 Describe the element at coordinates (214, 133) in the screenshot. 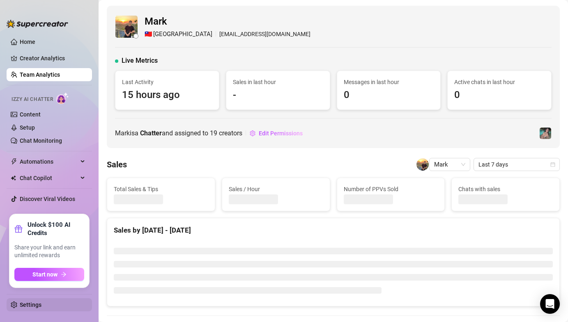

I see `span: 19` at that location.